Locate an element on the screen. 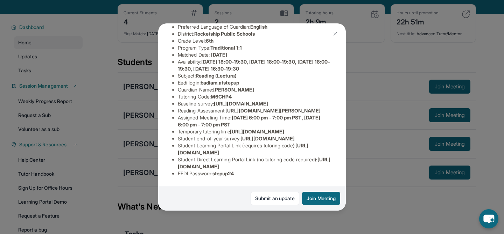 This screenshot has height=234, width=504. li: Eedi login : is located at coordinates (255, 83).